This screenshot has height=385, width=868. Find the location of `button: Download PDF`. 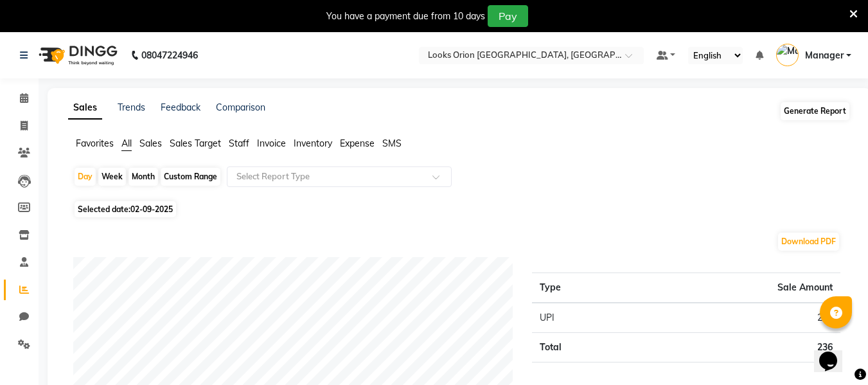

button: Download PDF is located at coordinates (808, 242).